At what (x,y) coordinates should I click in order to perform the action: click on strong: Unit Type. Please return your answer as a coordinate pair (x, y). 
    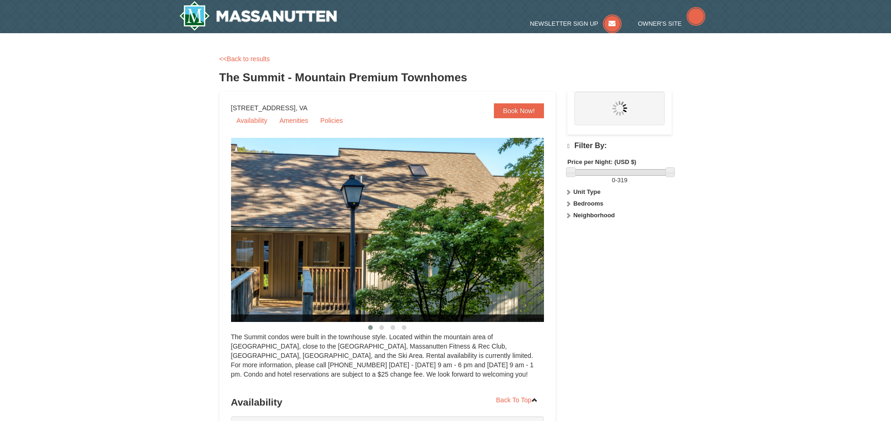
    Looking at the image, I should click on (587, 192).